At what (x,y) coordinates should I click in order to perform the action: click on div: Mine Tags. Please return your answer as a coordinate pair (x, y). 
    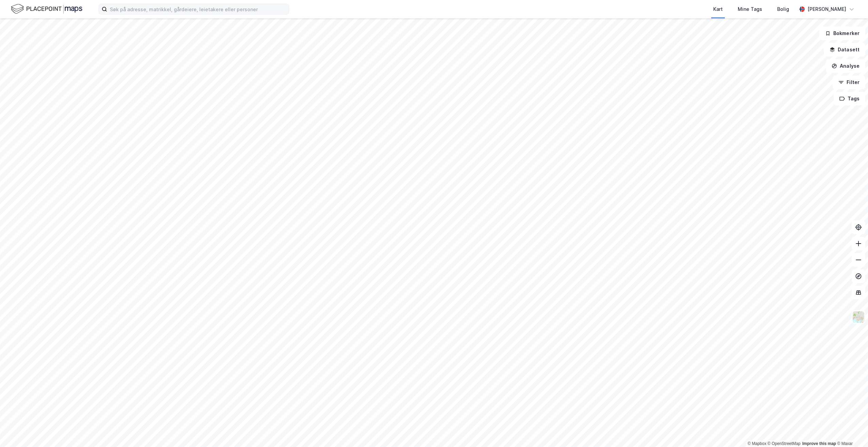
    Looking at the image, I should click on (750, 9).